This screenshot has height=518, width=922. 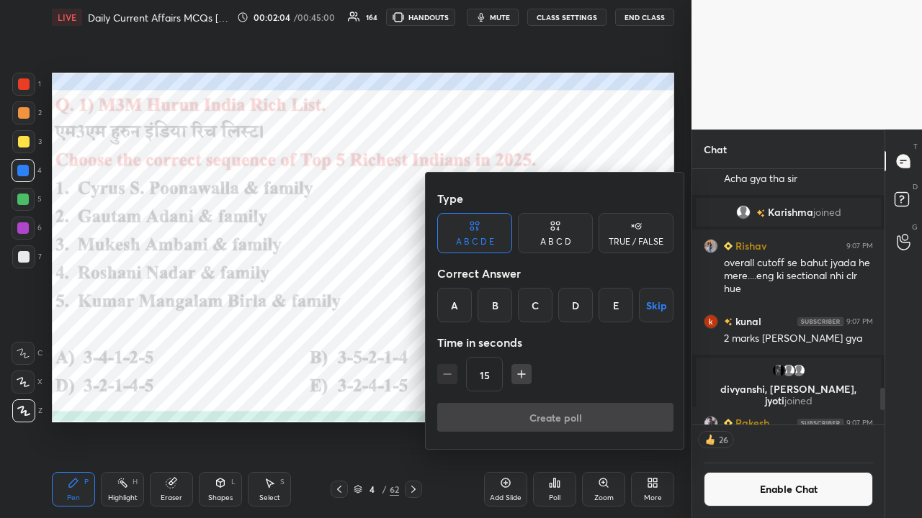 What do you see at coordinates (555, 242) in the screenshot?
I see `div: A B C D` at bounding box center [555, 242].